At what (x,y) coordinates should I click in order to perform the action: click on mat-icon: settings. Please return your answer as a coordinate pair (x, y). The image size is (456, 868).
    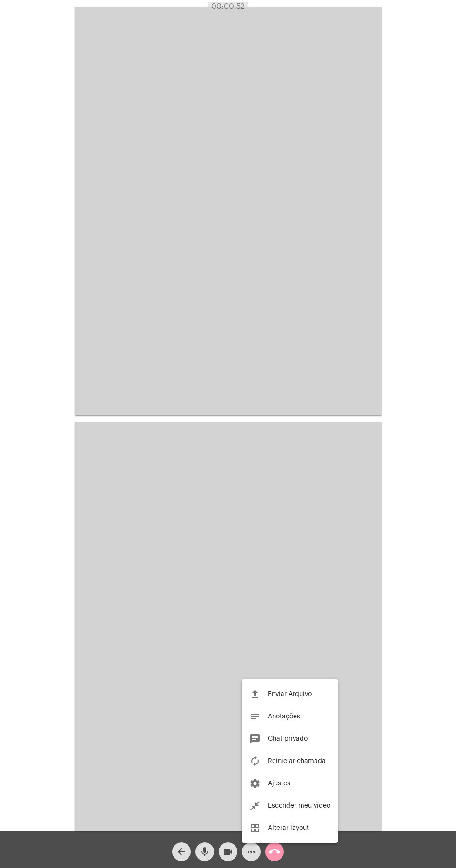
    Looking at the image, I should click on (255, 783).